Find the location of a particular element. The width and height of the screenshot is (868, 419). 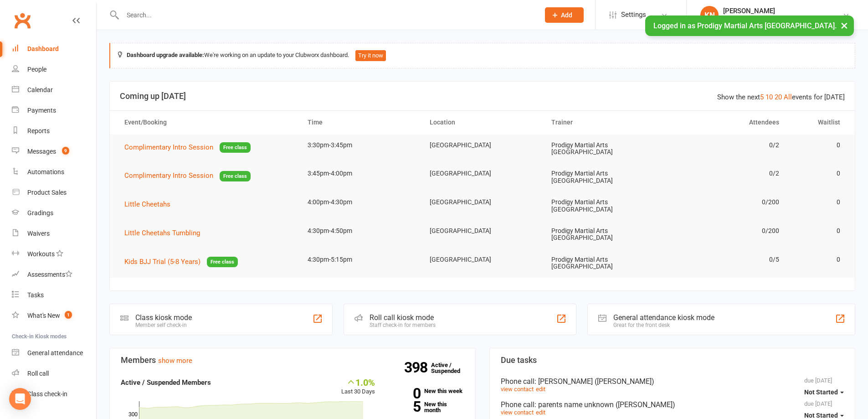

td: 0/2 is located at coordinates (726, 145).